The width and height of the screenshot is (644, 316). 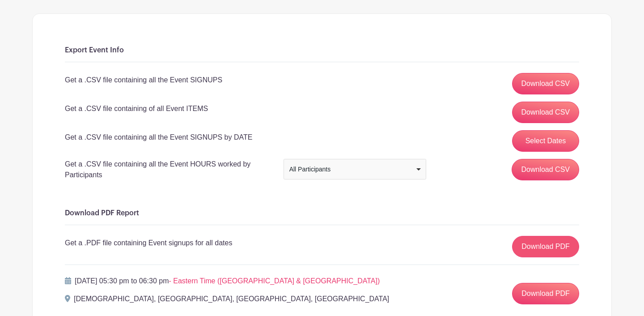 I want to click on button: Select Dates, so click(x=546, y=141).